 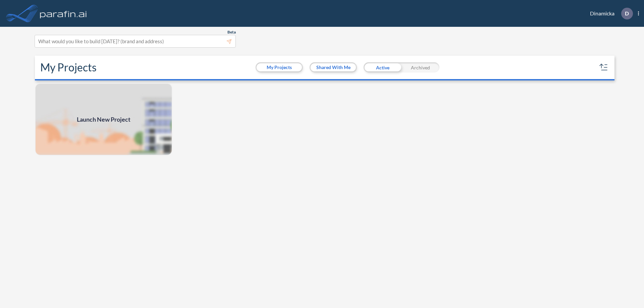 I want to click on div: Dinamicka, so click(x=609, y=14).